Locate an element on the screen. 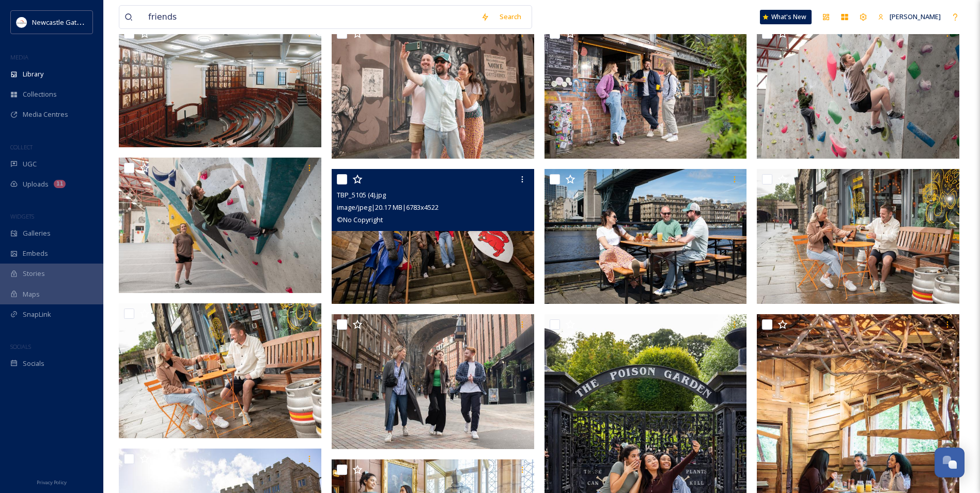 The width and height of the screenshot is (980, 493). span: Library is located at coordinates (33, 74).